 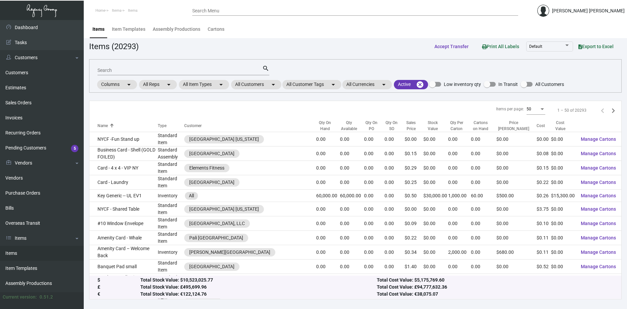 What do you see at coordinates (544, 209) in the screenshot?
I see `td: $3.75` at bounding box center [544, 209].